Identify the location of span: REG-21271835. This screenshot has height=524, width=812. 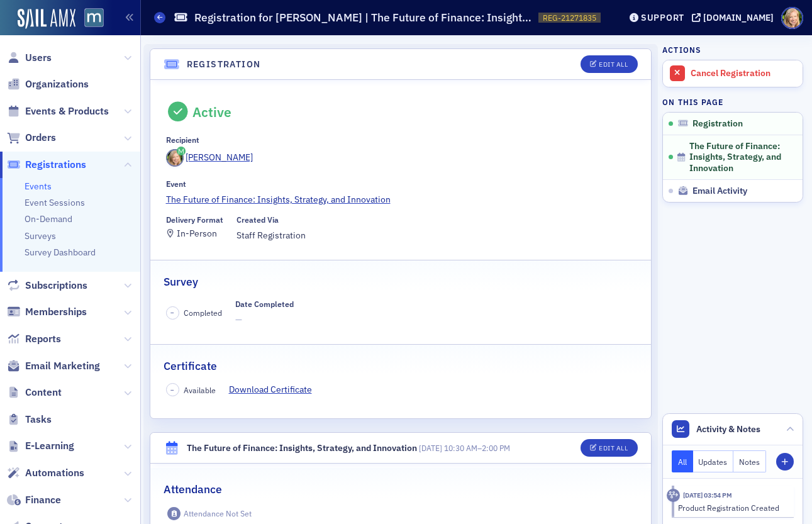
(569, 18).